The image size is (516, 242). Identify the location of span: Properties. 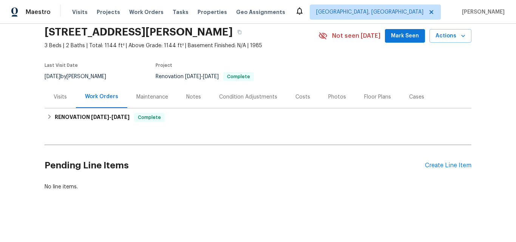
(212, 12).